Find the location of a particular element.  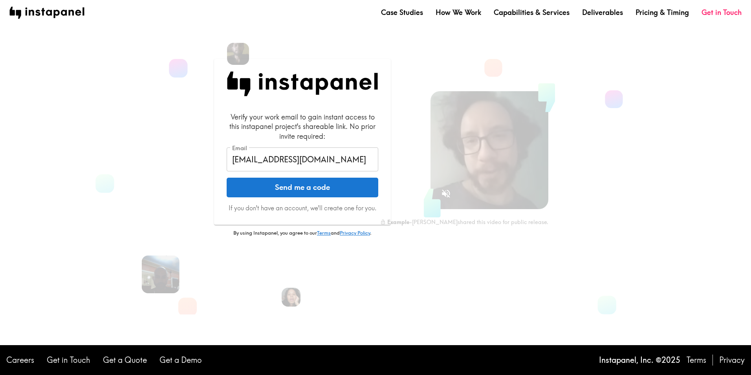

button: Send me a code is located at coordinates (302, 187).